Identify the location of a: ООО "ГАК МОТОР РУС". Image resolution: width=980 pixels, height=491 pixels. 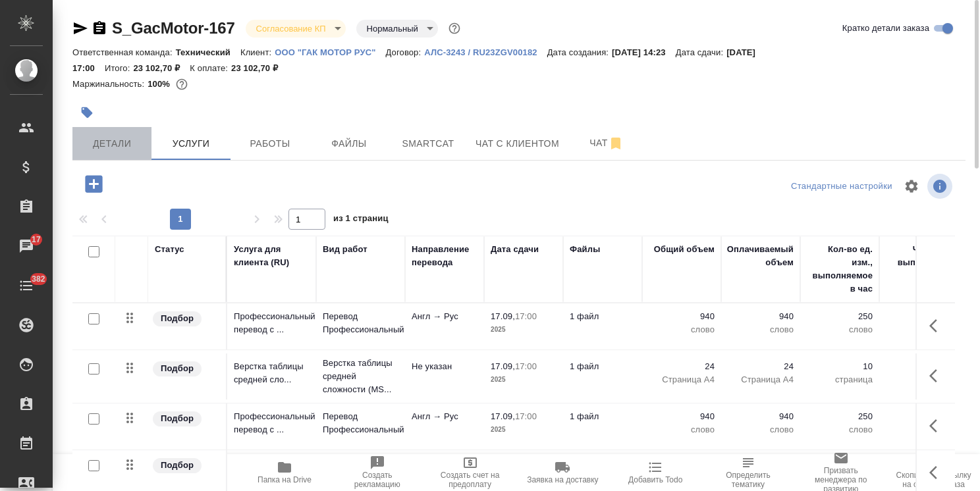
(330, 51).